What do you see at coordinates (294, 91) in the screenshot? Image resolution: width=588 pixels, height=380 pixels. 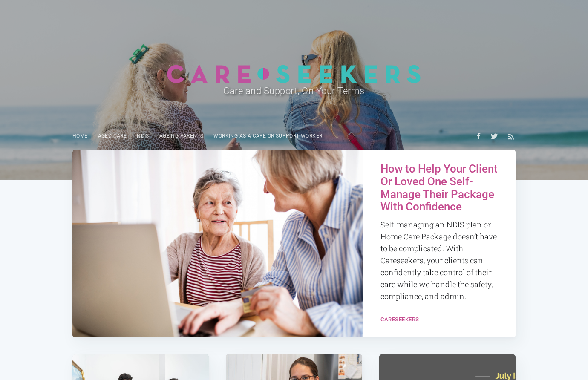 I see `h2: Care and Support, On Your Terms` at bounding box center [294, 91].